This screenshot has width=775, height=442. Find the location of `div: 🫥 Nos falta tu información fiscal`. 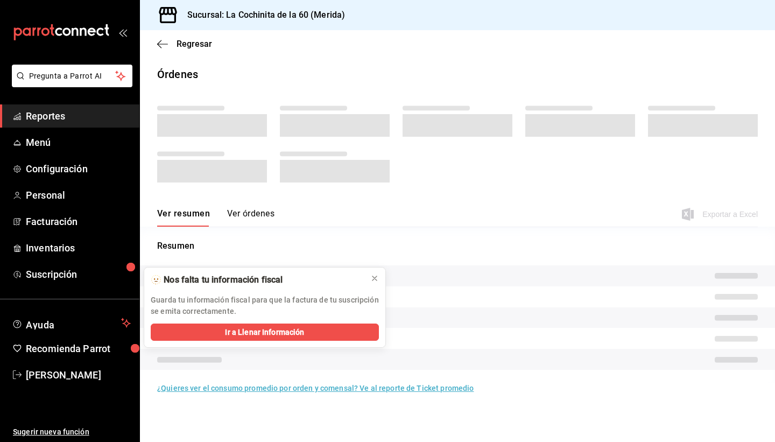

div: 🫥 Nos falta tu información fiscal is located at coordinates (256, 280).